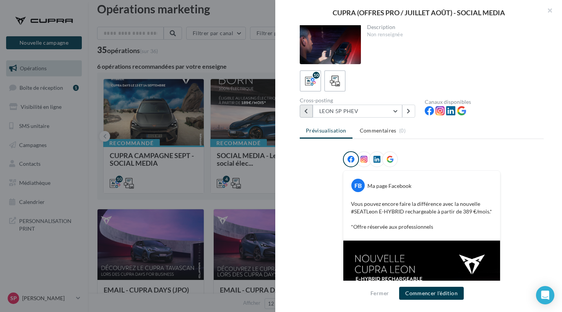  I want to click on div: FB, so click(358, 185).